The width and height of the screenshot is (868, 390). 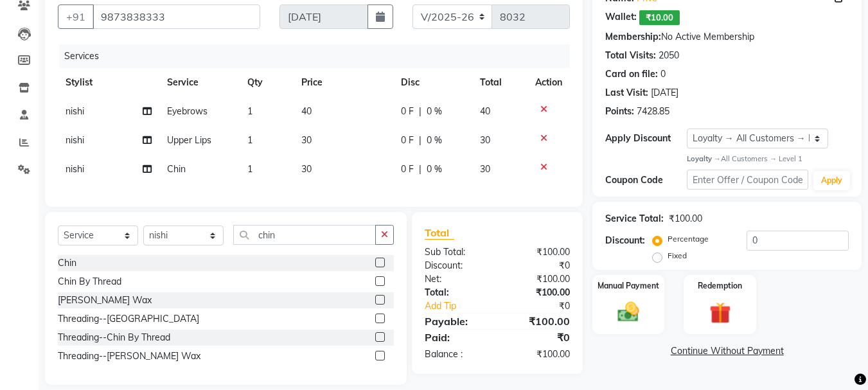 What do you see at coordinates (646, 139) in the screenshot?
I see `div: Apply Discount` at bounding box center [646, 139].